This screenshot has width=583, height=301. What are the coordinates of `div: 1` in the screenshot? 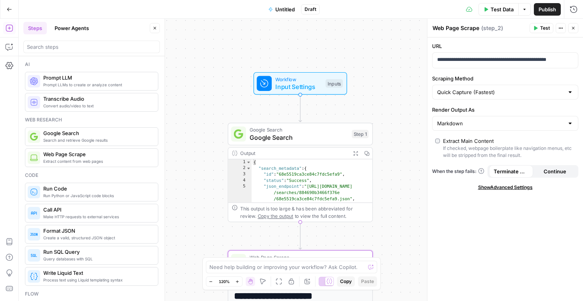 It's located at (240, 162).